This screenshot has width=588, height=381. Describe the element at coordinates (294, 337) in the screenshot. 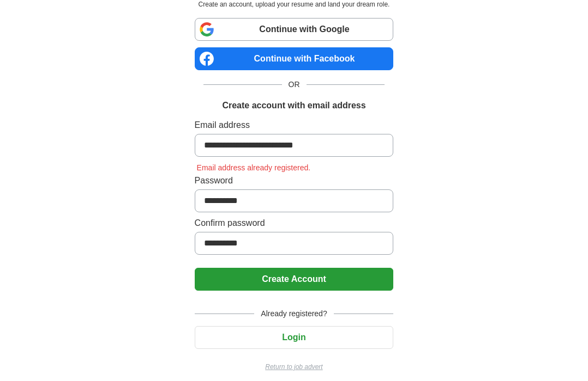

I see `a: Login` at that location.